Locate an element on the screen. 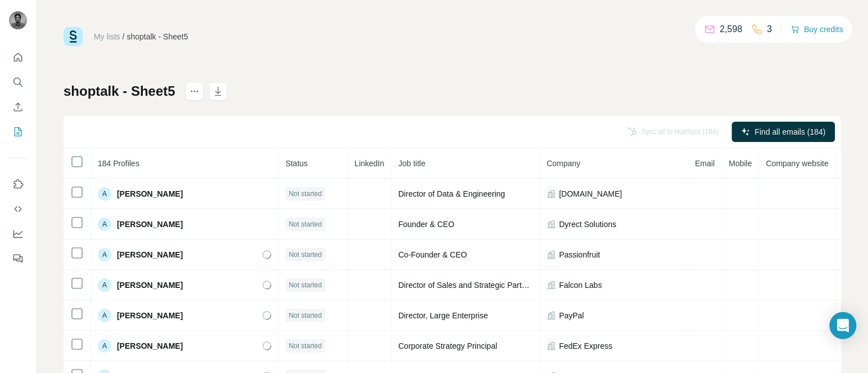 This screenshot has height=373, width=868. span: Founder & CEO is located at coordinates (426, 224).